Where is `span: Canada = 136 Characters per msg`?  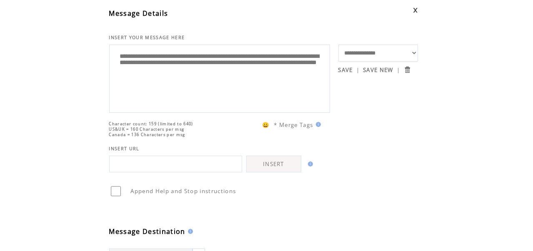 span: Canada = 136 Characters per msg is located at coordinates (147, 135).